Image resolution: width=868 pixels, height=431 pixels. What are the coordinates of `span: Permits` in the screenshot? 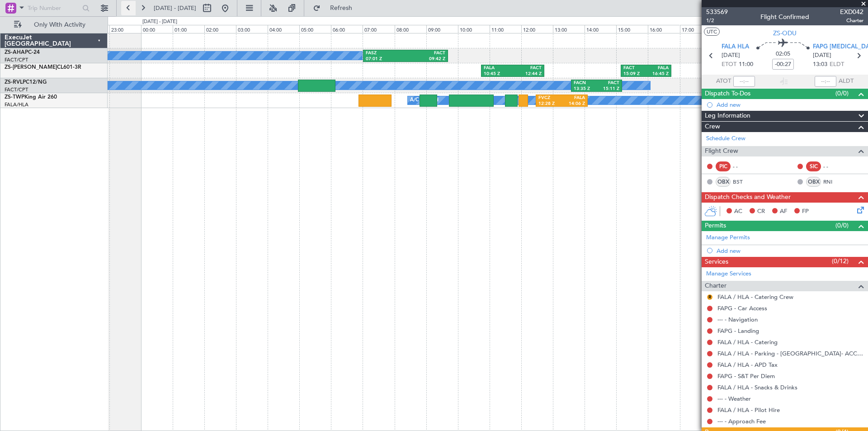 It's located at (715, 225).